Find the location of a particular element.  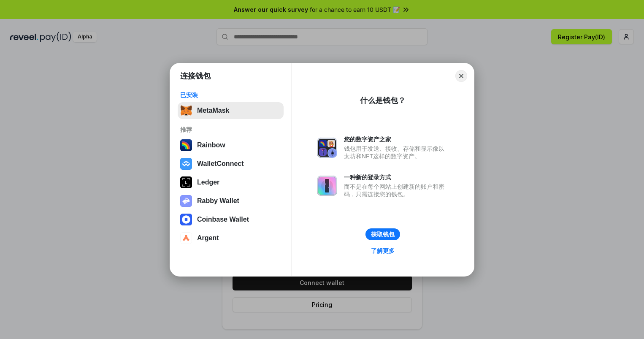

div: Rabby Wallet is located at coordinates (218, 201).